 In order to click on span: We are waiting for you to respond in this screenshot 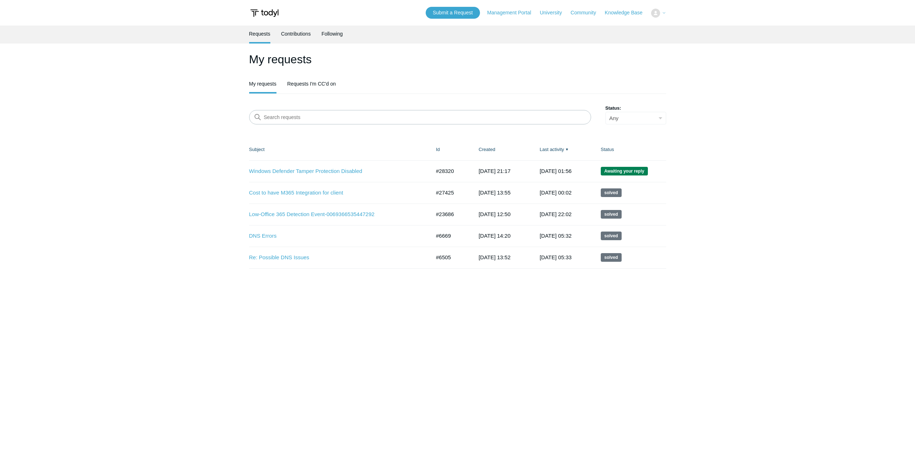, I will do `click(624, 171)`.